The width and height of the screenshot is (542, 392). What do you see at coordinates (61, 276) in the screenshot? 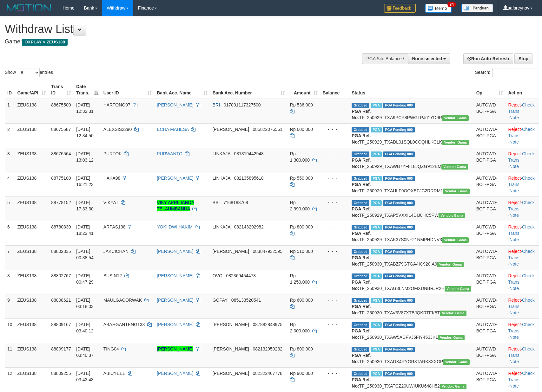
I see `span: 88802767` at bounding box center [61, 276].